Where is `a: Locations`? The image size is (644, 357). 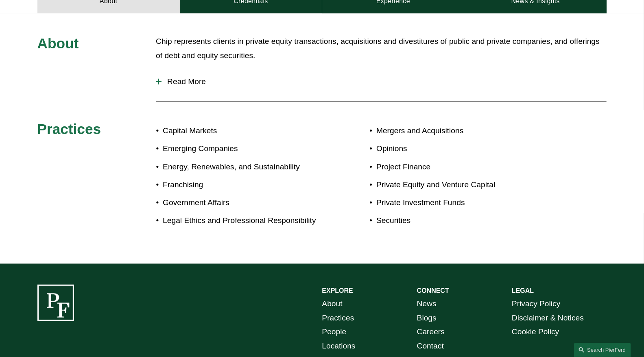
a: Locations is located at coordinates (339, 346).